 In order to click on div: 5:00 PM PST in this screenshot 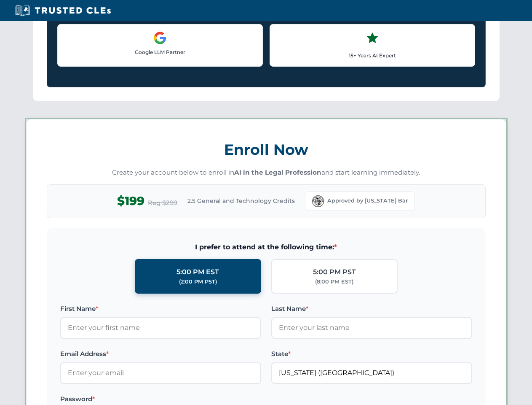, I will do `click(334, 272)`.